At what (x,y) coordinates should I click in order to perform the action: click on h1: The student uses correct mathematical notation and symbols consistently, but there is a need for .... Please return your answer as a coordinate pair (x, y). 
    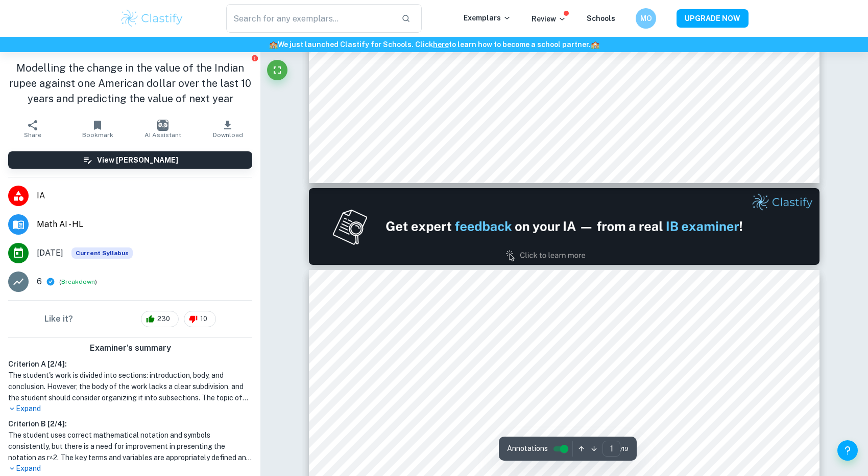
    Looking at the image, I should click on (130, 446).